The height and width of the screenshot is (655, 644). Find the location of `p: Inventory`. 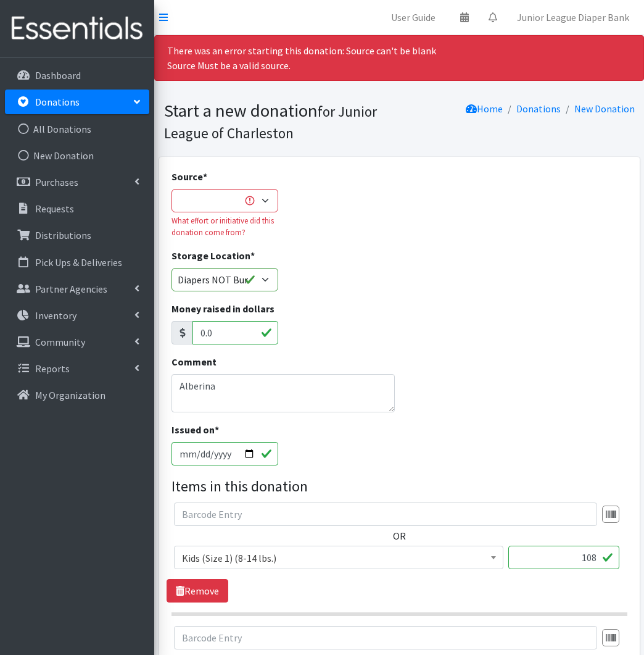

p: Inventory is located at coordinates (55, 315).